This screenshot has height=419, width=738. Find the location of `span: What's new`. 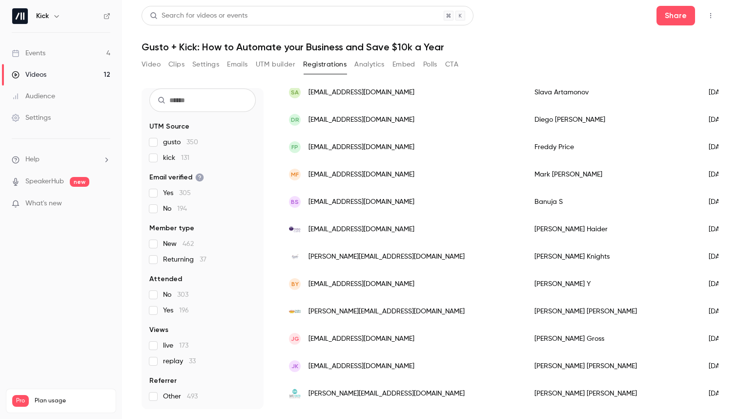

span: What's new is located at coordinates (43, 203).